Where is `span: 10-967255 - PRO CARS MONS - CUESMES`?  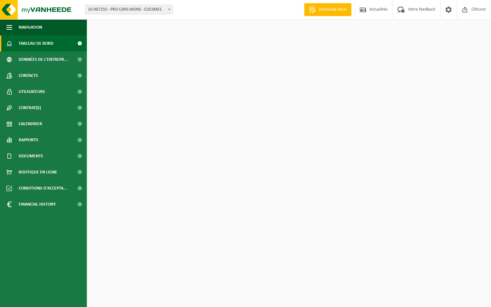 span: 10-967255 - PRO CARS MONS - CUESMES is located at coordinates (129, 10).